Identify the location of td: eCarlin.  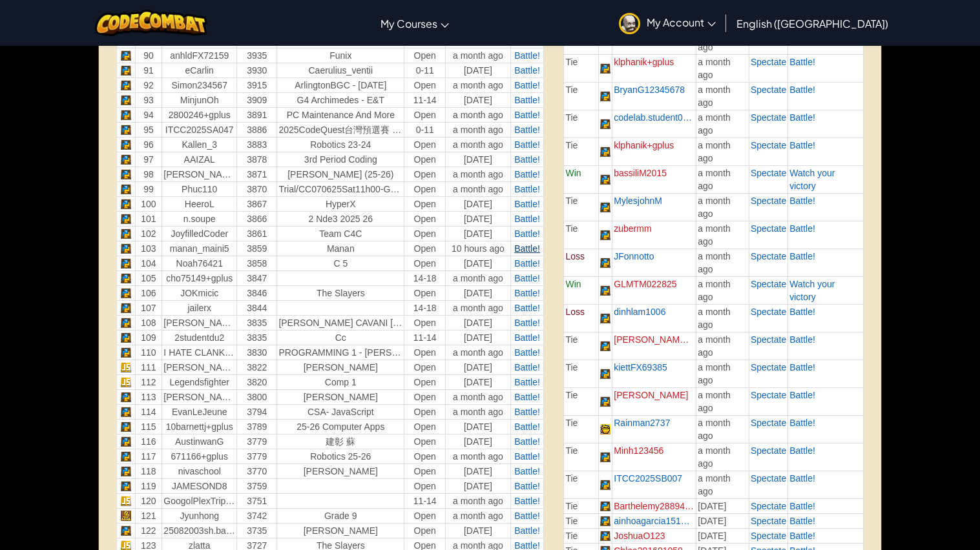
(200, 70).